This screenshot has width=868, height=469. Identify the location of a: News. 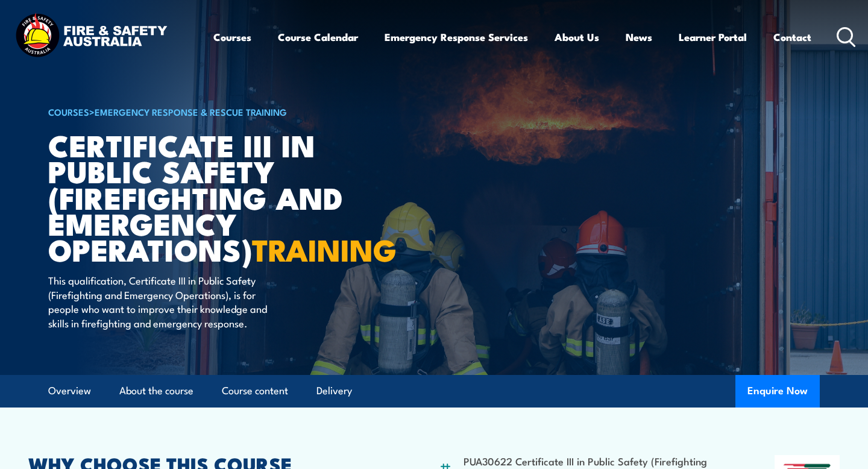
(639, 37).